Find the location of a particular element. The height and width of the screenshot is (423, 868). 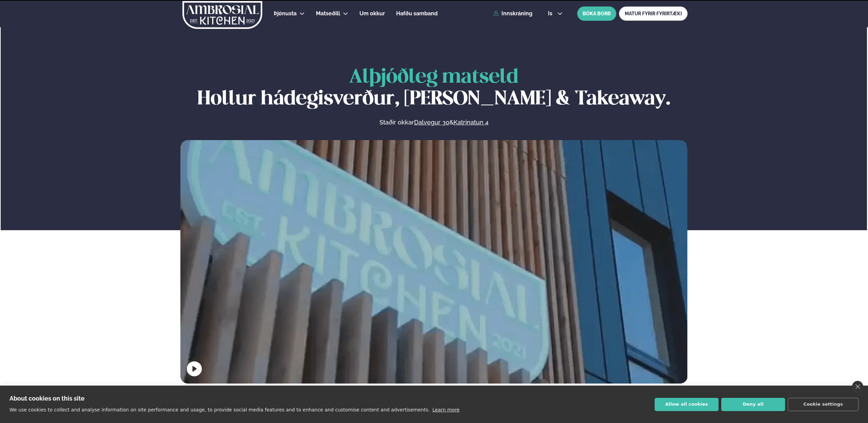

a: close is located at coordinates (858, 387).